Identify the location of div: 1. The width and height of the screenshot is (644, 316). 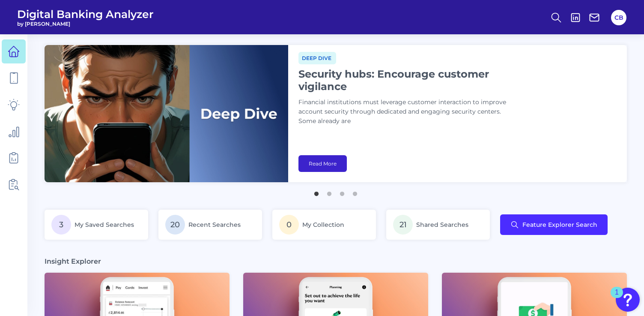
(617, 298).